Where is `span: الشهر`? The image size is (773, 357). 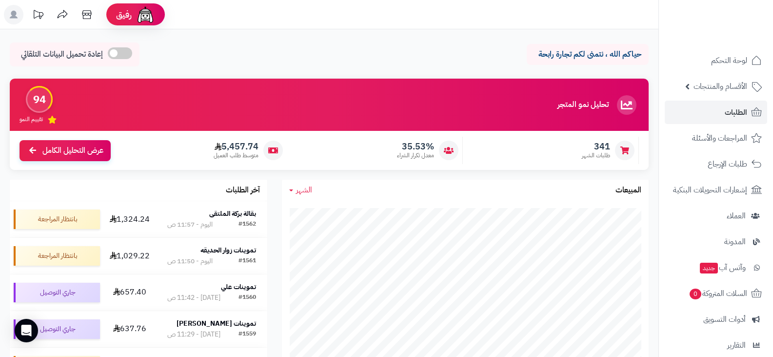
span: الشهر is located at coordinates (304, 190).